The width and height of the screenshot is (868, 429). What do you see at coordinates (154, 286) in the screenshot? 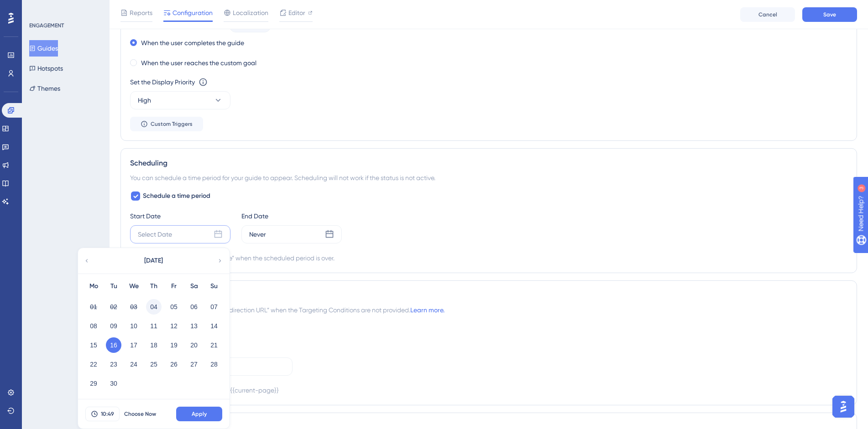
I see `div: Th` at bounding box center [154, 286].